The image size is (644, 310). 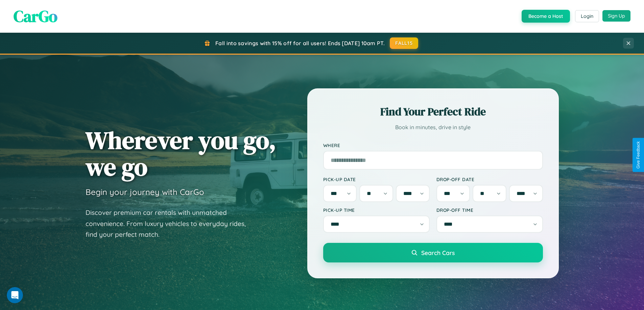 I want to click on div: Give Feedback, so click(x=638, y=155).